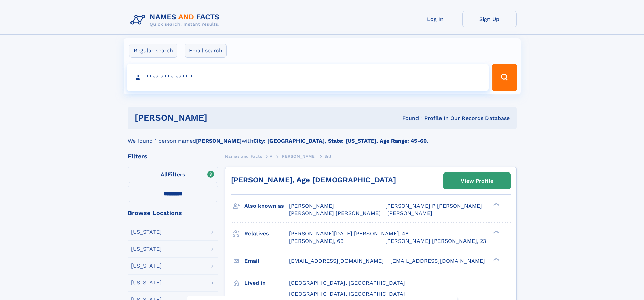  Describe the element at coordinates (407, 118) in the screenshot. I see `div: Found 1 Profile In Our Records Database` at that location.